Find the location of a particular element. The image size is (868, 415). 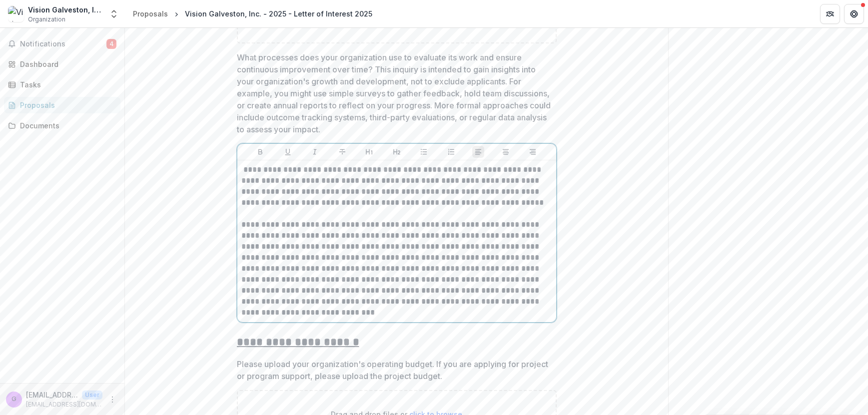

a: Dashboard is located at coordinates (62, 64).